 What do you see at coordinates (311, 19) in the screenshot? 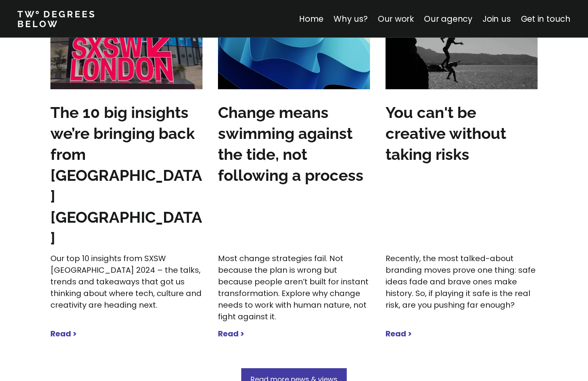
I see `a: Home` at bounding box center [311, 19].